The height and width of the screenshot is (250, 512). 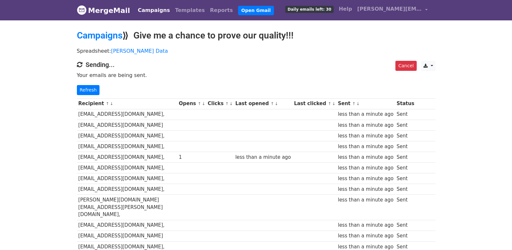 I want to click on th: Recipient, so click(x=127, y=103).